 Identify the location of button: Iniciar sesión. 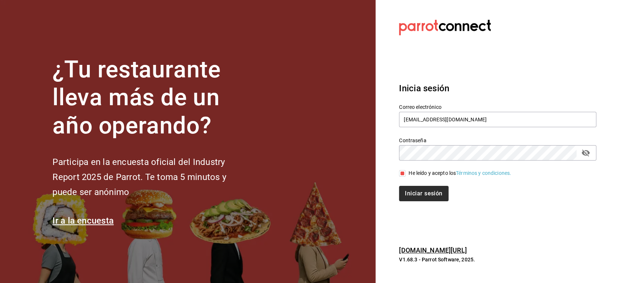
(424, 194).